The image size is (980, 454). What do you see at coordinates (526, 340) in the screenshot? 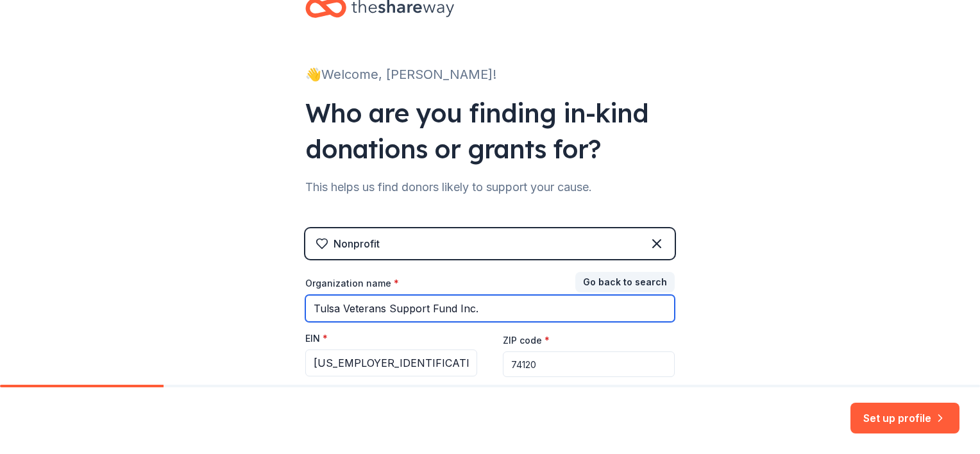
I see `label: ZIP code` at bounding box center [526, 340].